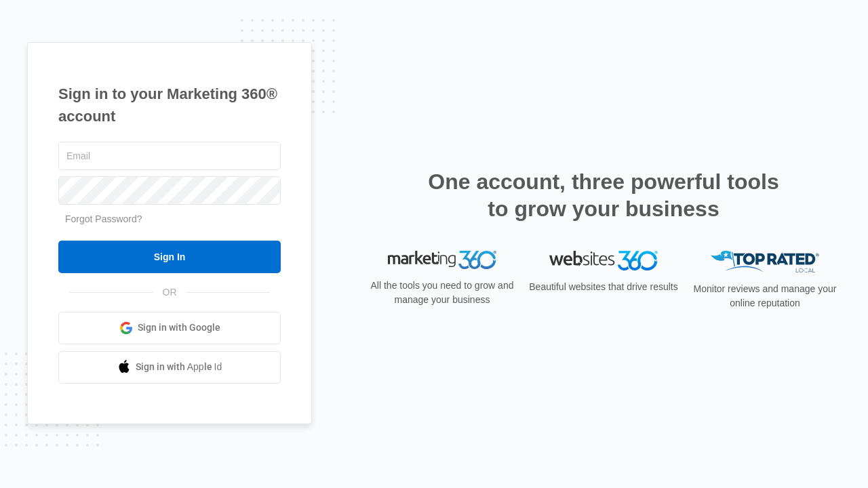  I want to click on a: Forgot Password?, so click(104, 219).